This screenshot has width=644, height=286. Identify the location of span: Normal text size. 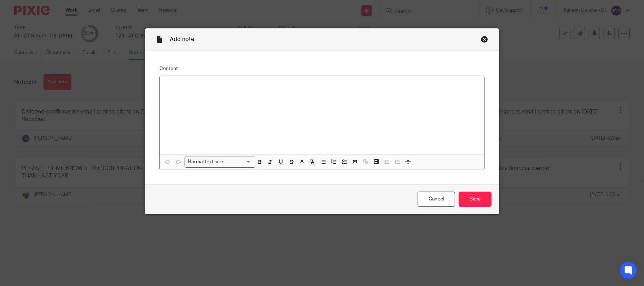
(205, 162).